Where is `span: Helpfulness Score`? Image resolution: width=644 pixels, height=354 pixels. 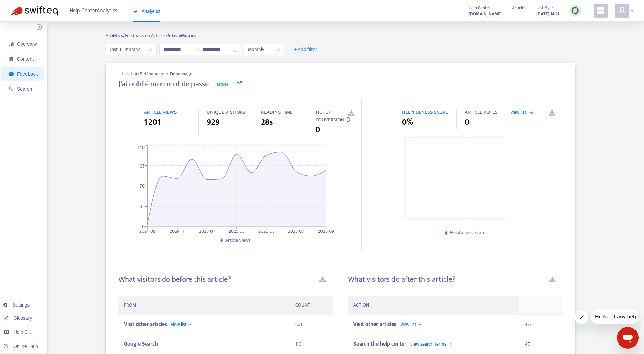
span: Helpfulness Score is located at coordinates (468, 232).